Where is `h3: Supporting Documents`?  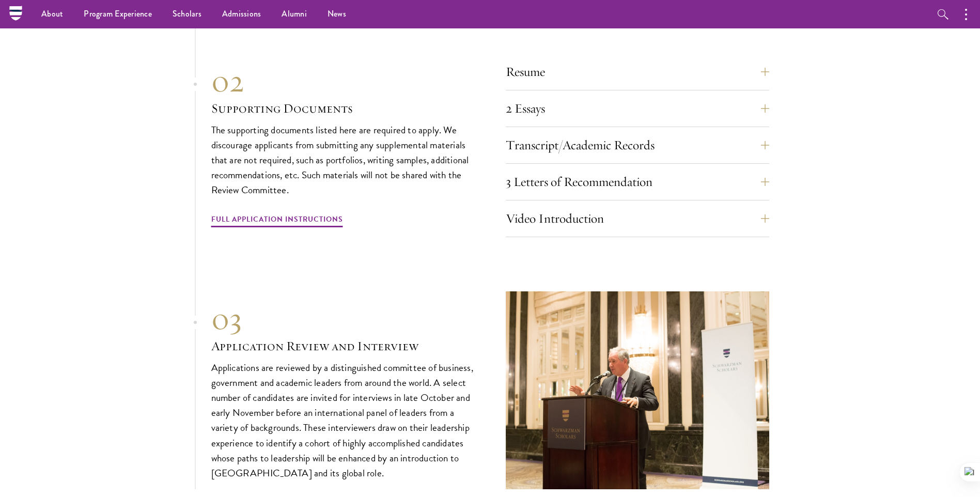
h3: Supporting Documents is located at coordinates (343, 108).